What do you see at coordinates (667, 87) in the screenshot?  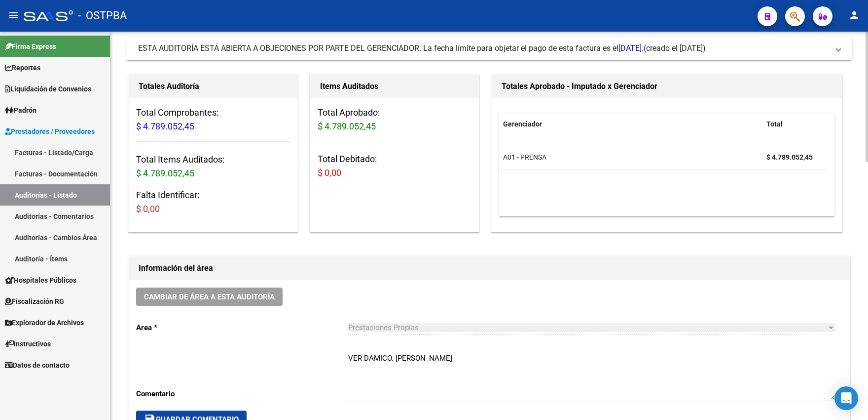 I see `h1: Totales Aprobado - Imputado x Gerenciador` at bounding box center [667, 87].